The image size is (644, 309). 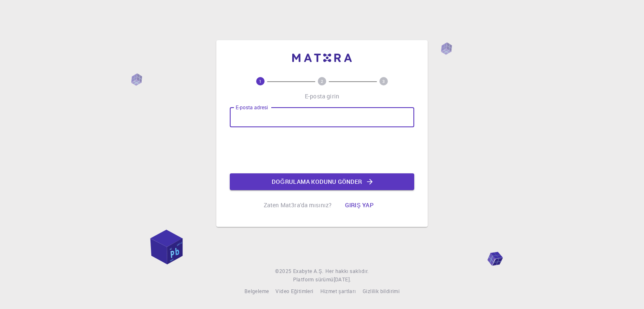 I want to click on font: Doğrulama kodunu gönder, so click(x=316, y=181).